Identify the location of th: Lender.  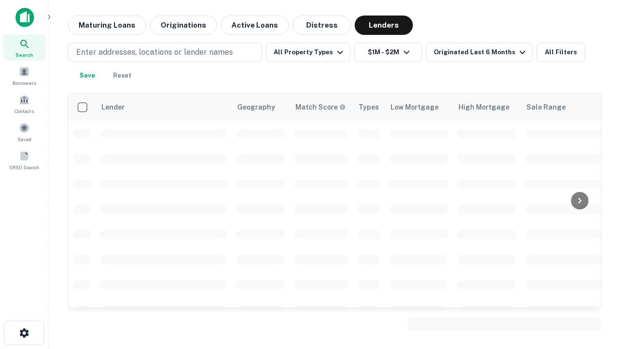
(164, 107).